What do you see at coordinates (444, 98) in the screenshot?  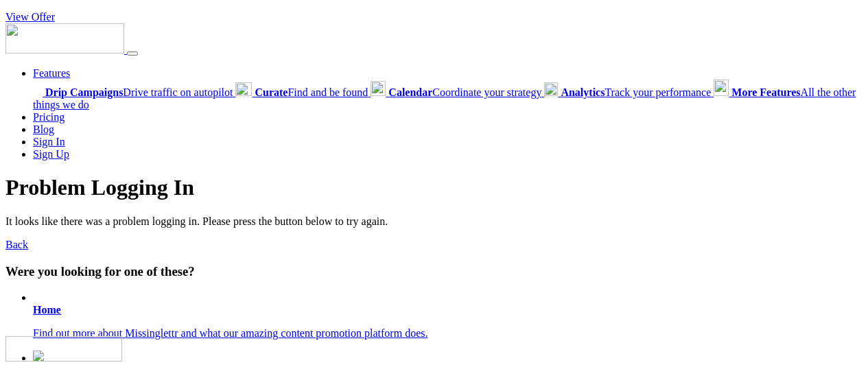 I see `a: More FeaturesAll the other things we do` at bounding box center [444, 98].